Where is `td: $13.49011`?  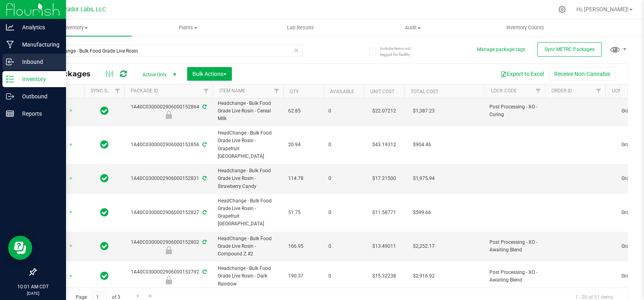
td: $13.49011 is located at coordinates (384, 247).